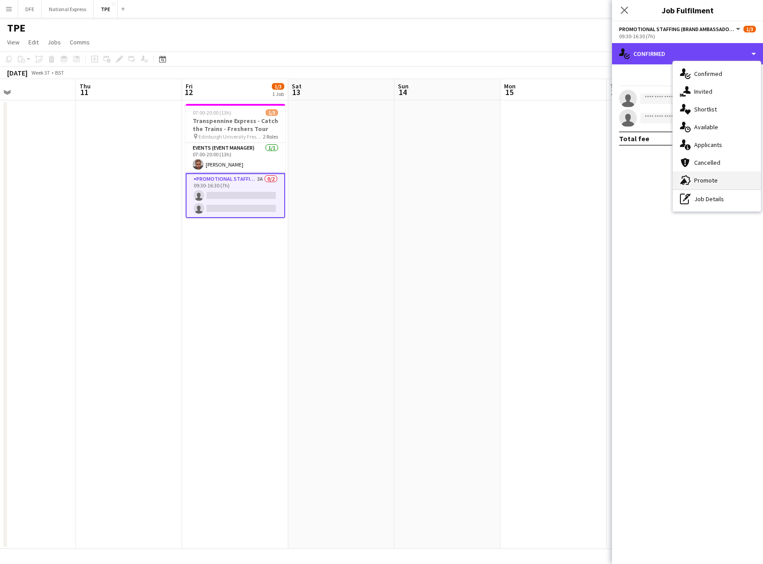  Describe the element at coordinates (403, 86) in the screenshot. I see `span: Sun` at that location.